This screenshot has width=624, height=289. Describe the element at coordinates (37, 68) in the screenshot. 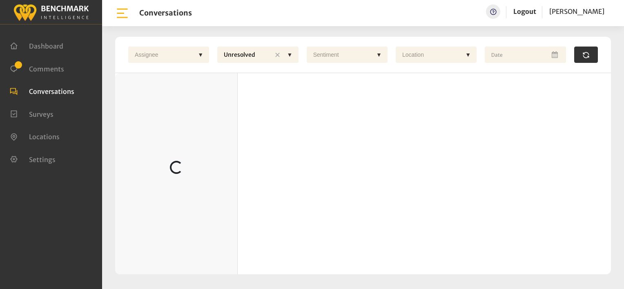

I see `a: Comments` at that location.